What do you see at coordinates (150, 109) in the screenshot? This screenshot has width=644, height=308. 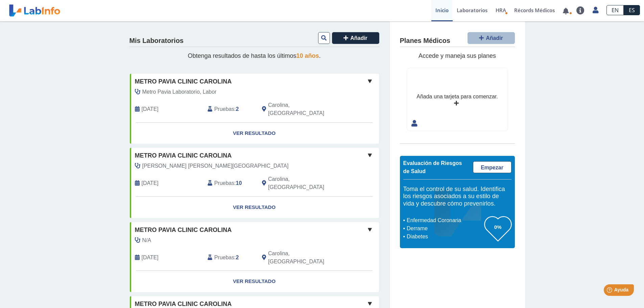 I see `span: 2025-09-10` at bounding box center [150, 109].